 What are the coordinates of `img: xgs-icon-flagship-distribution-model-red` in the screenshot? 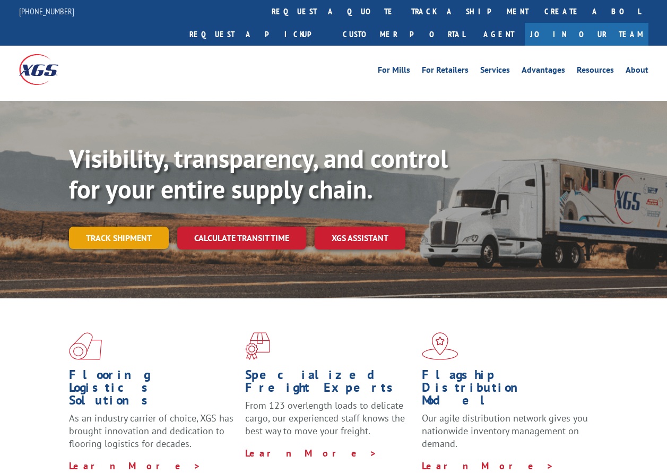 It's located at (440, 346).